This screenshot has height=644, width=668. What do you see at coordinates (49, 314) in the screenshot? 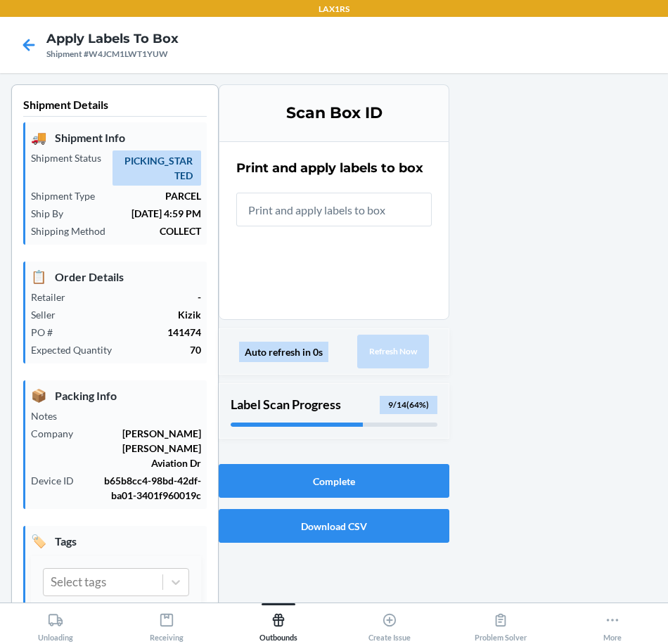
I see `p: Seller` at bounding box center [49, 314].